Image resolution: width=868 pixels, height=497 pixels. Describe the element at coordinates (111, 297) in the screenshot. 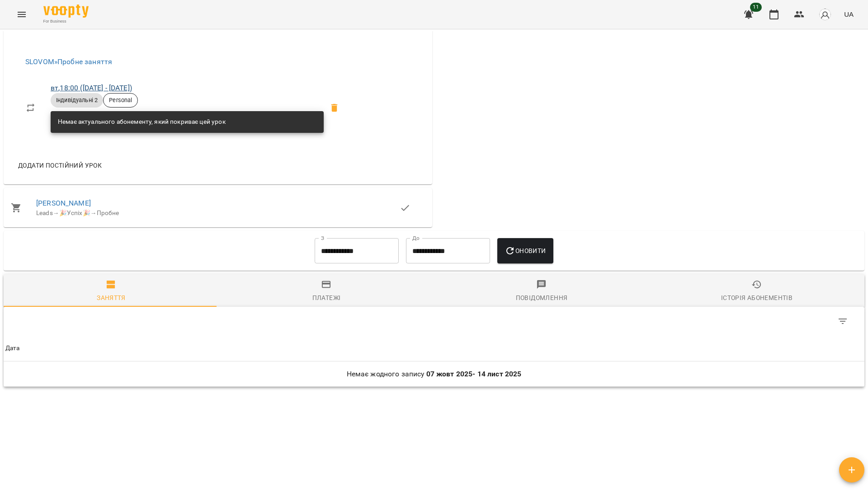

I see `div: Заняття` at that location.